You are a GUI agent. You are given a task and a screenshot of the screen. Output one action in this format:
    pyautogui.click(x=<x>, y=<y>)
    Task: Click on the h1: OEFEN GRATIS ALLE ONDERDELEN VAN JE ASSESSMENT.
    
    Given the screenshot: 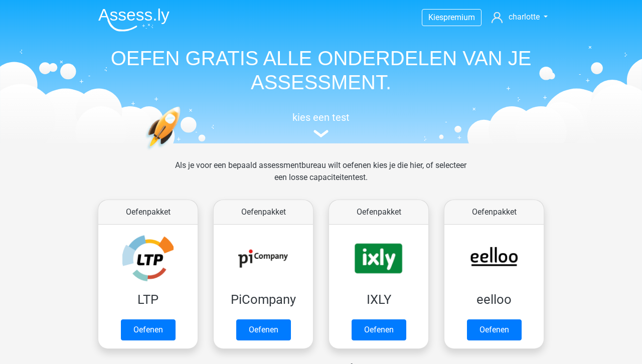 What is the action you would take?
    pyautogui.click(x=321, y=70)
    